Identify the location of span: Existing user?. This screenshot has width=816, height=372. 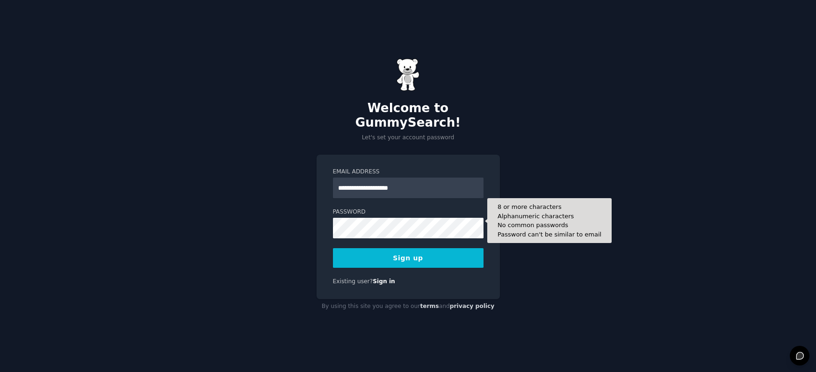
(353, 282).